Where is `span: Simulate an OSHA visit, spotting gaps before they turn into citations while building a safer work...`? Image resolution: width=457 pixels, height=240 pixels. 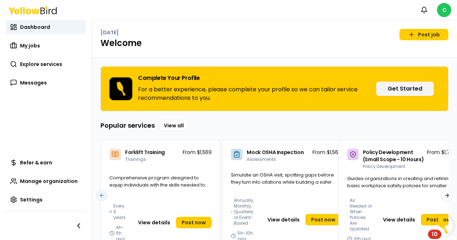
span: Simulate an OSHA visit, spotting gaps before they turn into citations while building a safer work... is located at coordinates (283, 182).